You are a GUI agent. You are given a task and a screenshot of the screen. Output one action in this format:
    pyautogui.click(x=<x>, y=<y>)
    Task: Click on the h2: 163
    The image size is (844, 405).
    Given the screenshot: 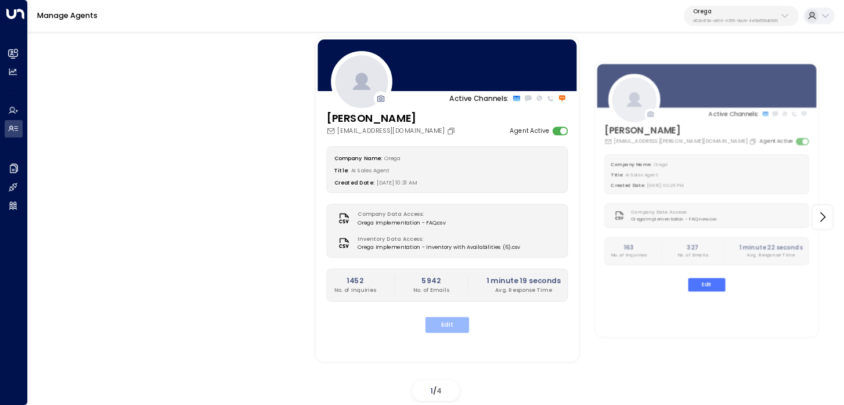 What is the action you would take?
    pyautogui.click(x=629, y=247)
    